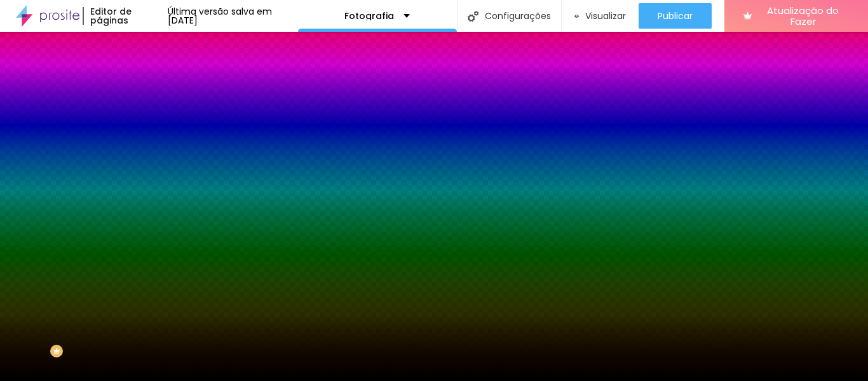 The image size is (868, 381). Describe the element at coordinates (803, 16) in the screenshot. I see `font: Atualização do Fazer` at that location.